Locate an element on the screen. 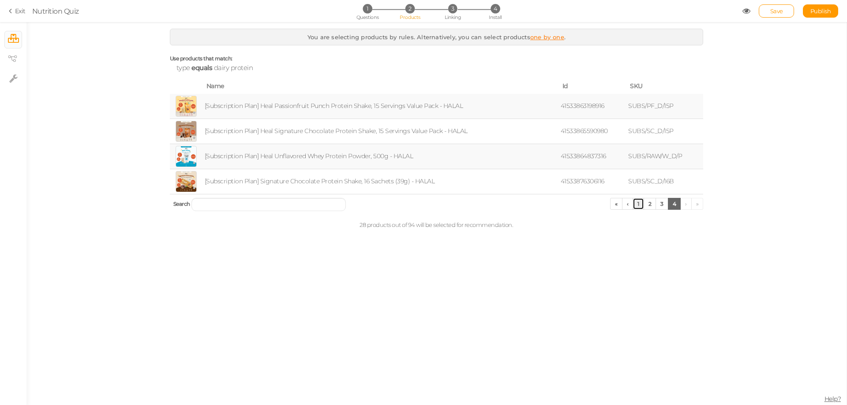 This screenshot has width=847, height=405. span: Id is located at coordinates (565, 86).